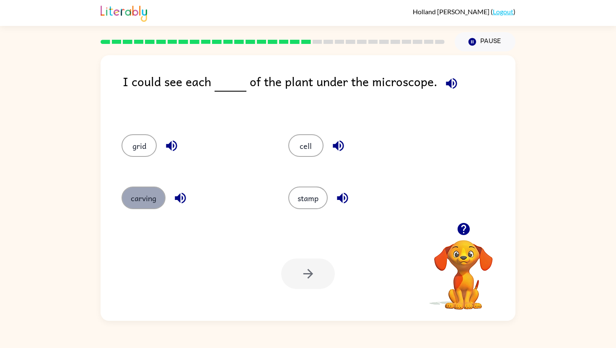 Image resolution: width=616 pixels, height=348 pixels. What do you see at coordinates (308, 198) in the screenshot?
I see `button: stamp` at bounding box center [308, 198].